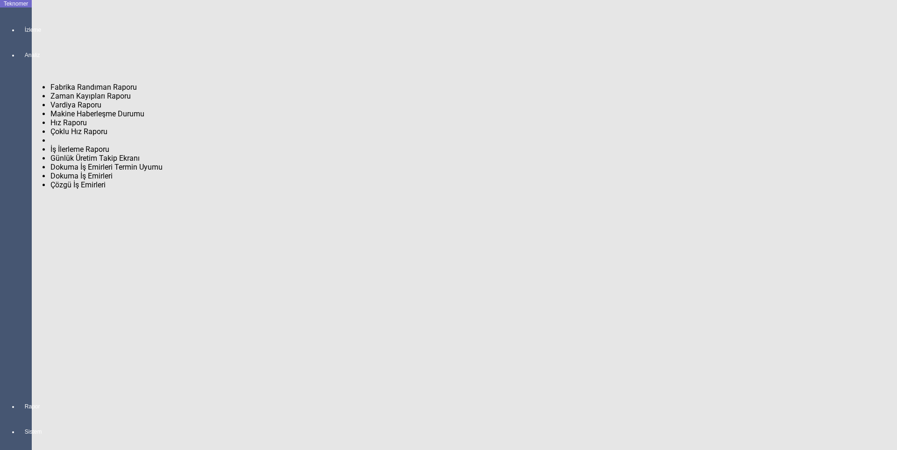 The height and width of the screenshot is (450, 897). I want to click on span: Dokuma İş Emirleri Termin Uyumu, so click(106, 167).